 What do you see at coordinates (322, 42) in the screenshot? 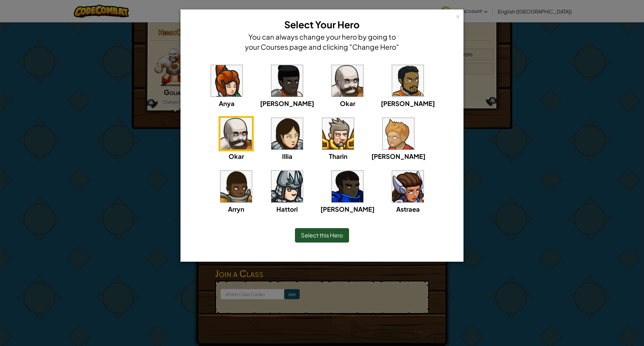
I see `h4: You can always change your hero by going to your Courses page and clicking "Change Hero"` at bounding box center [322, 42].